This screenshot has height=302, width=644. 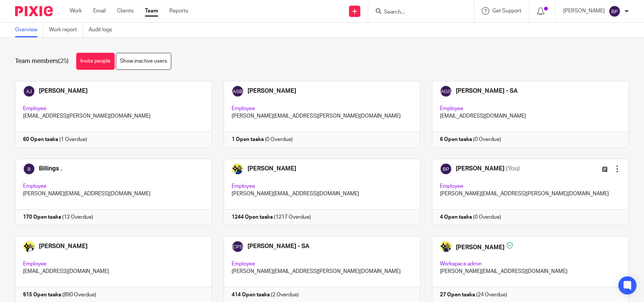 What do you see at coordinates (99, 11) in the screenshot?
I see `a: Email` at bounding box center [99, 11].